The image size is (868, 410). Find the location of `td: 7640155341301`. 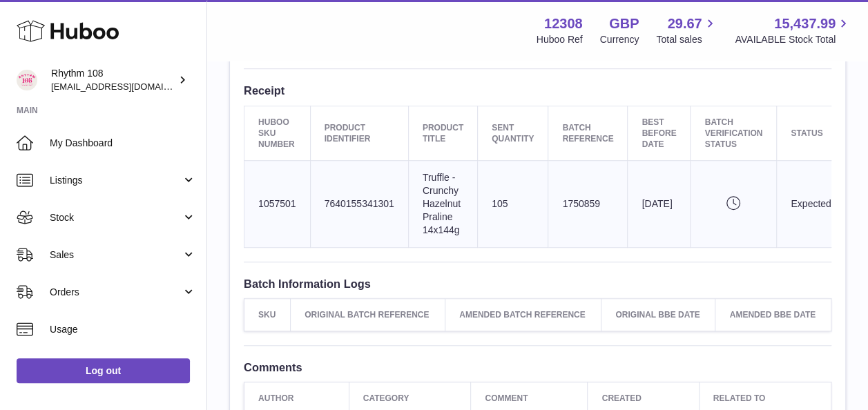

td: 7640155341301 is located at coordinates (359, 204).